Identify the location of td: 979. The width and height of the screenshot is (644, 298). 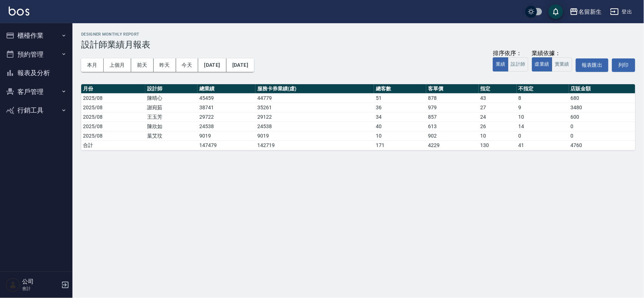
(452, 107).